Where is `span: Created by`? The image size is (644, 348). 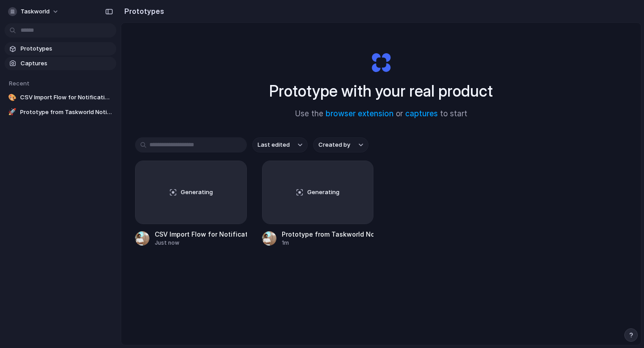 span: Created by is located at coordinates (334, 145).